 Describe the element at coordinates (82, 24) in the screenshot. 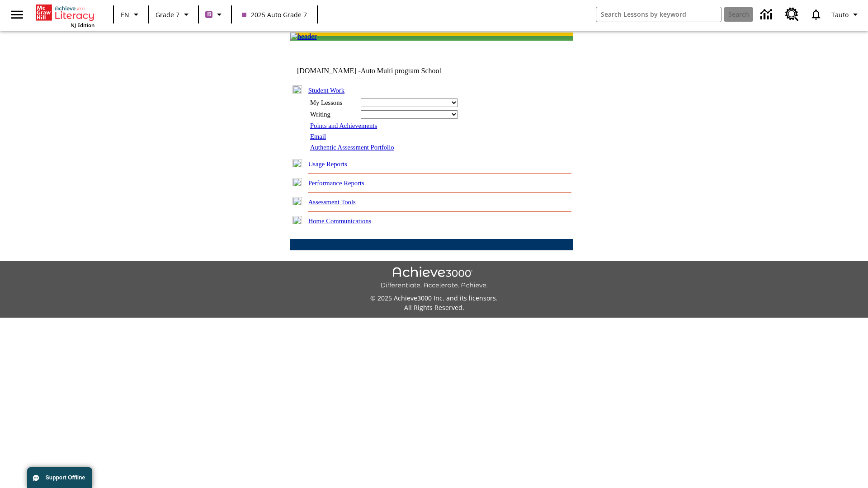

I see `span: NJ Edition` at that location.